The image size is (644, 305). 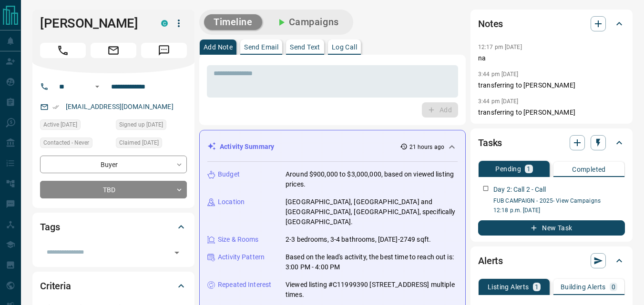 What do you see at coordinates (244, 285) in the screenshot?
I see `p: Repeated Interest` at bounding box center [244, 285].